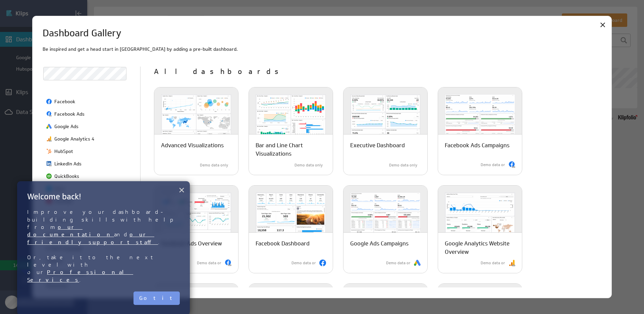 This screenshot has height=314, width=644. I want to click on img: image4788249492605619304.png, so click(49, 151).